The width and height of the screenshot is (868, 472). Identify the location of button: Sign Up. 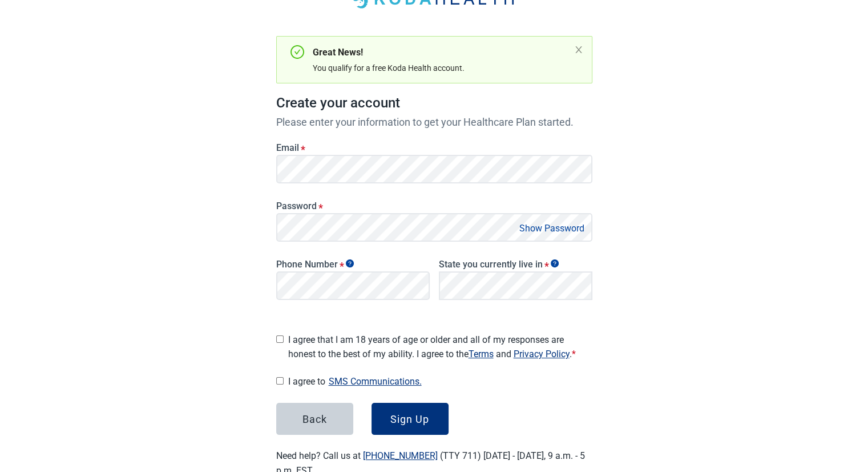
(410, 419).